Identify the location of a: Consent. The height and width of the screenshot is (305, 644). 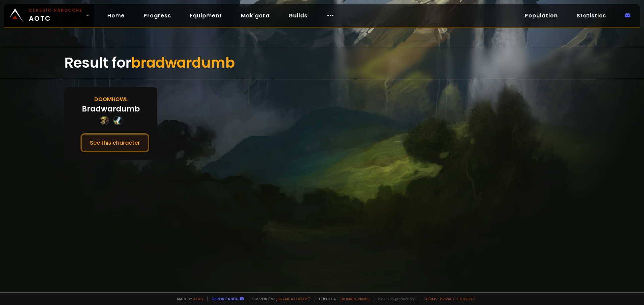
(466, 298).